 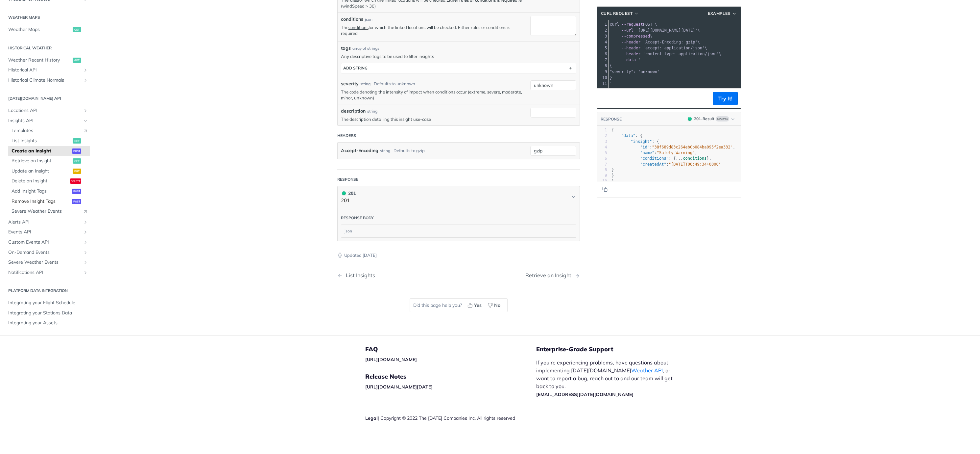 I want to click on a: TemplatesLink, so click(x=49, y=131).